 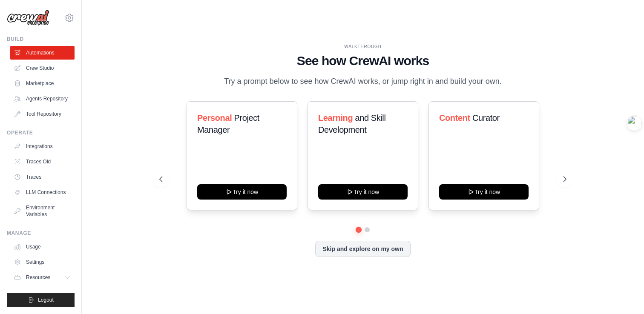 What do you see at coordinates (42, 53) in the screenshot?
I see `a: Automations` at bounding box center [42, 53].